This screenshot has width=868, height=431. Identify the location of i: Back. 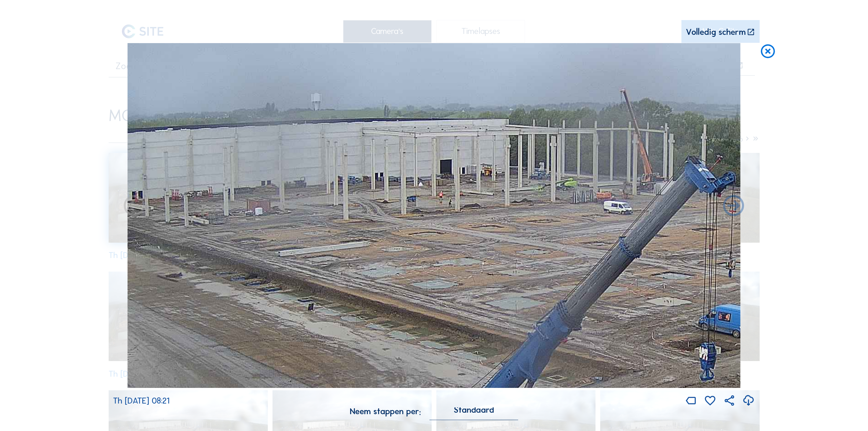
(733, 207).